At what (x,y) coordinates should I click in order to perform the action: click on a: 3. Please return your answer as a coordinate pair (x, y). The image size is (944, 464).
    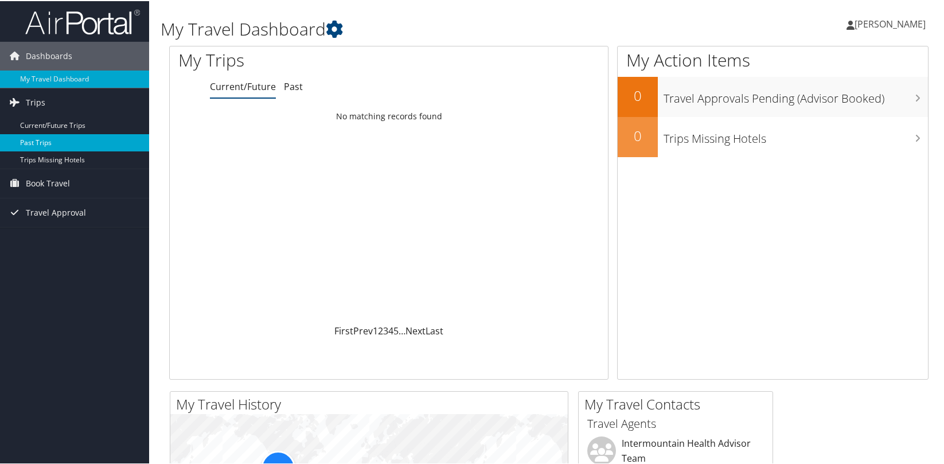
    Looking at the image, I should click on (385, 330).